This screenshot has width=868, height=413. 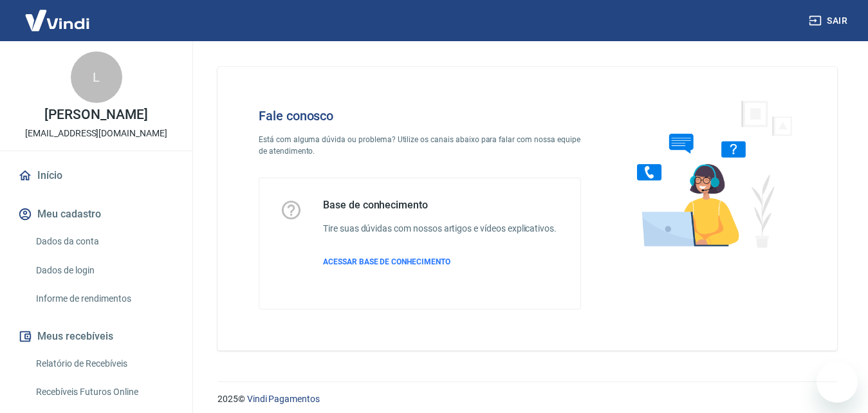 I want to click on a: Início, so click(x=96, y=176).